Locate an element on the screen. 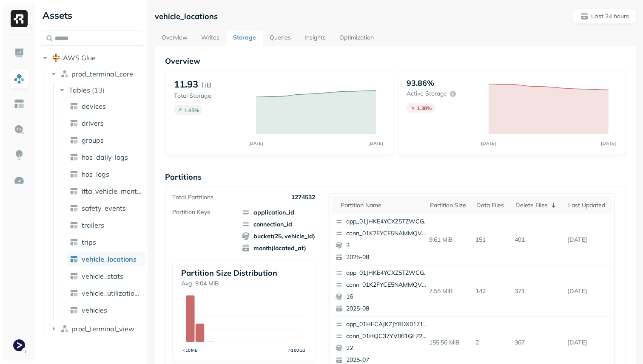  span: devices is located at coordinates (94, 106).